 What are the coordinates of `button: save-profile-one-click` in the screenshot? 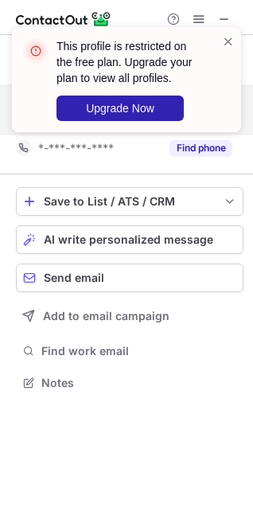 It's located at (130, 202).